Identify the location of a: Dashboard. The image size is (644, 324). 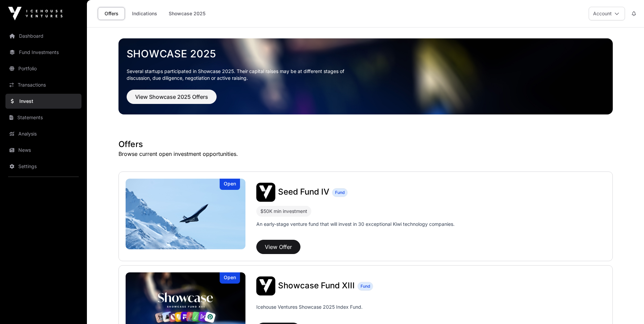
(44, 36).